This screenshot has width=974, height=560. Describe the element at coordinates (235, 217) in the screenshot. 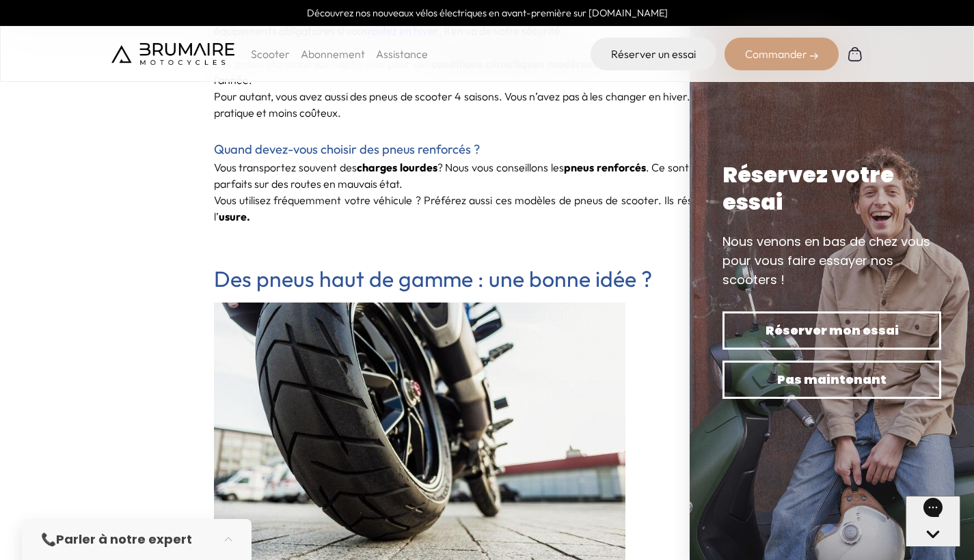

I see `strong: usure.` at that location.